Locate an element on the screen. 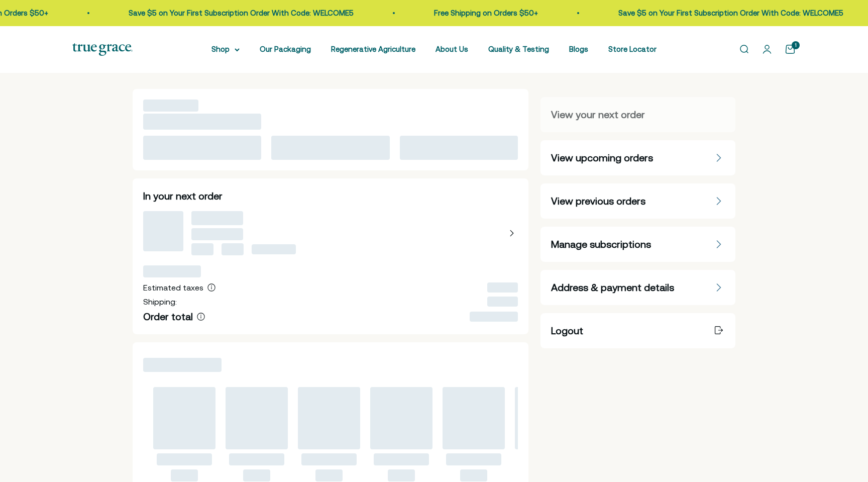 The height and width of the screenshot is (482, 868). span: Estimated taxes is located at coordinates (173, 288).